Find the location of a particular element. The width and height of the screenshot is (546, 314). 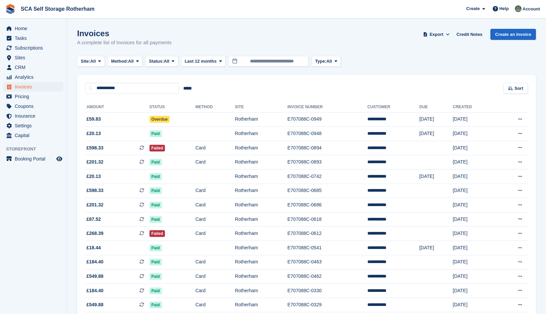

p: A complete list of invoices for all payments is located at coordinates (124, 43).